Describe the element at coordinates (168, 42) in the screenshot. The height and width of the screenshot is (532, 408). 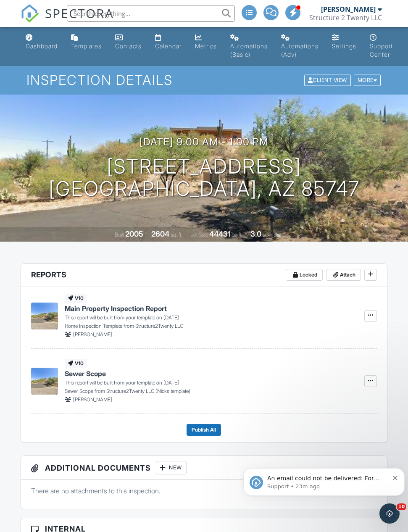
I see `a: Calendar` at that location.